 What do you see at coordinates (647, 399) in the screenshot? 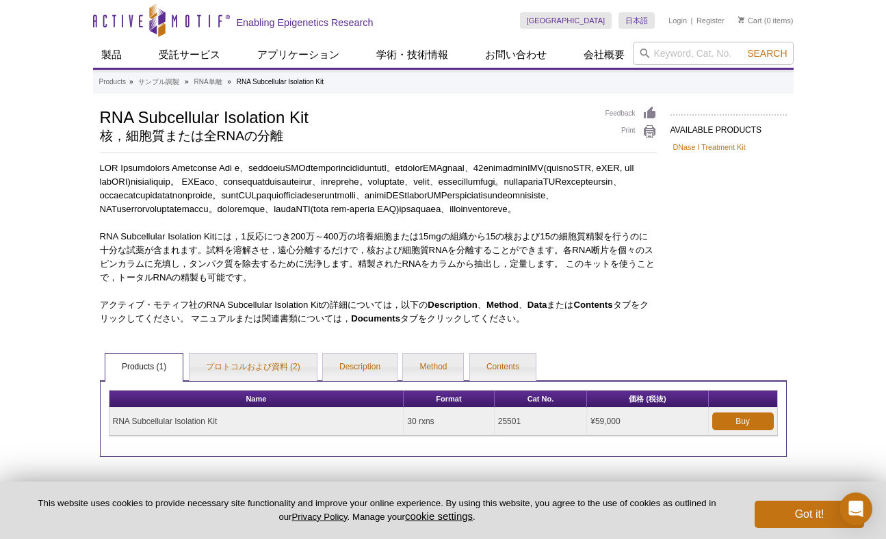
I see `th: 価格 (税抜)` at bounding box center [647, 399].